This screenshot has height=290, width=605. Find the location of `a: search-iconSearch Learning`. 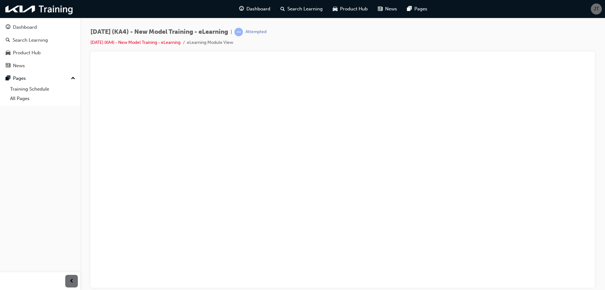

a: search-iconSearch Learning is located at coordinates (301, 9).